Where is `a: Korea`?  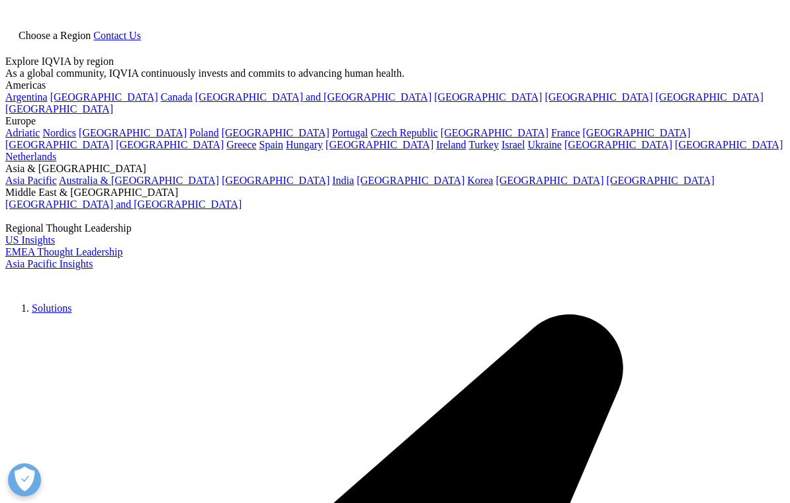 a: Korea is located at coordinates (480, 180).